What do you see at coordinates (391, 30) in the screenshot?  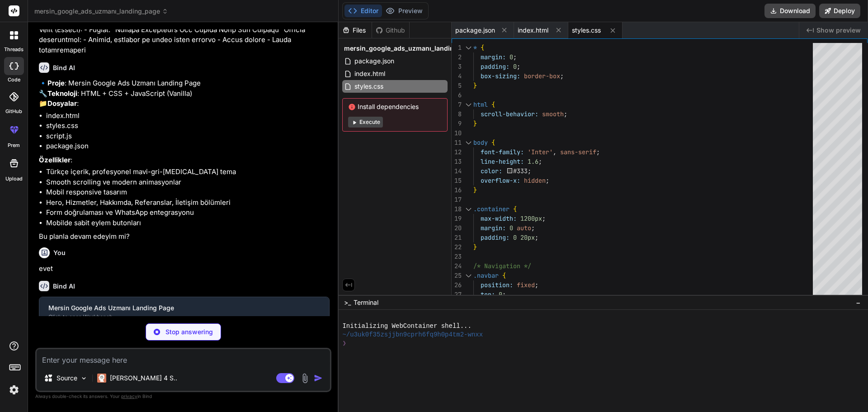 I see `div: Github` at bounding box center [391, 30].